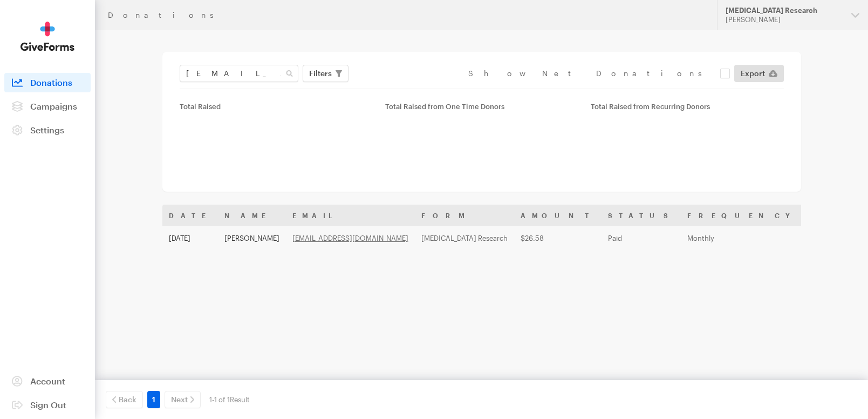  What do you see at coordinates (743, 216) in the screenshot?
I see `th: Frequency` at bounding box center [743, 216].